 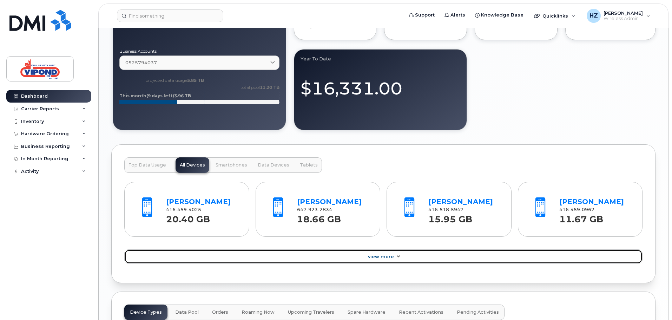 I want to click on span: Tablets, so click(x=309, y=165).